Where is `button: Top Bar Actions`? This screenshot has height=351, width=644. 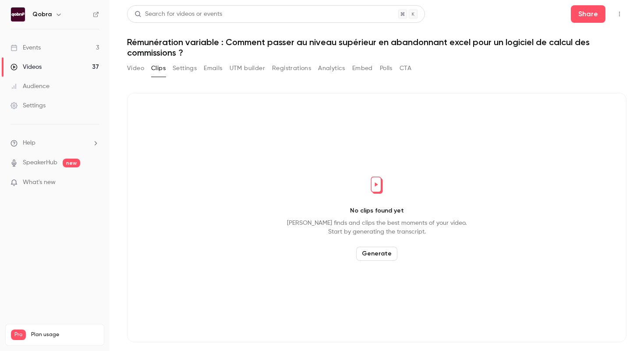 button: Top Bar Actions is located at coordinates (619, 14).